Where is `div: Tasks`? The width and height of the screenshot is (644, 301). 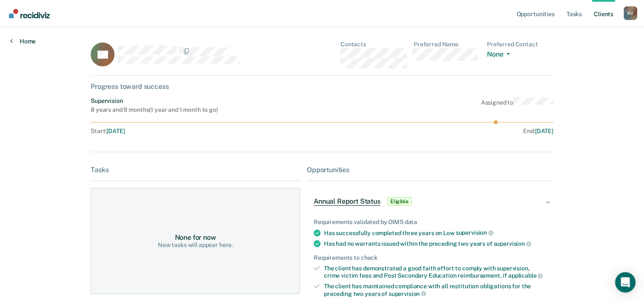 div: Tasks is located at coordinates (195, 169).